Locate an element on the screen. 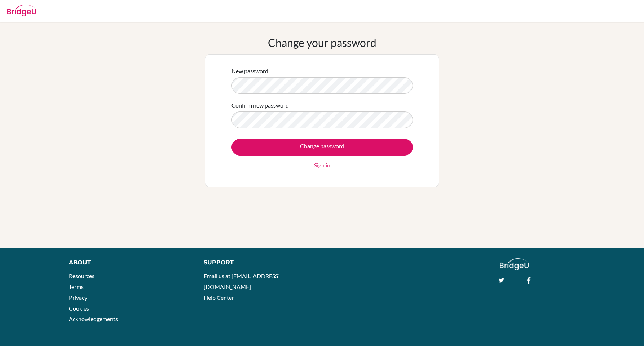 Image resolution: width=644 pixels, height=346 pixels. a: Resources is located at coordinates (81, 276).